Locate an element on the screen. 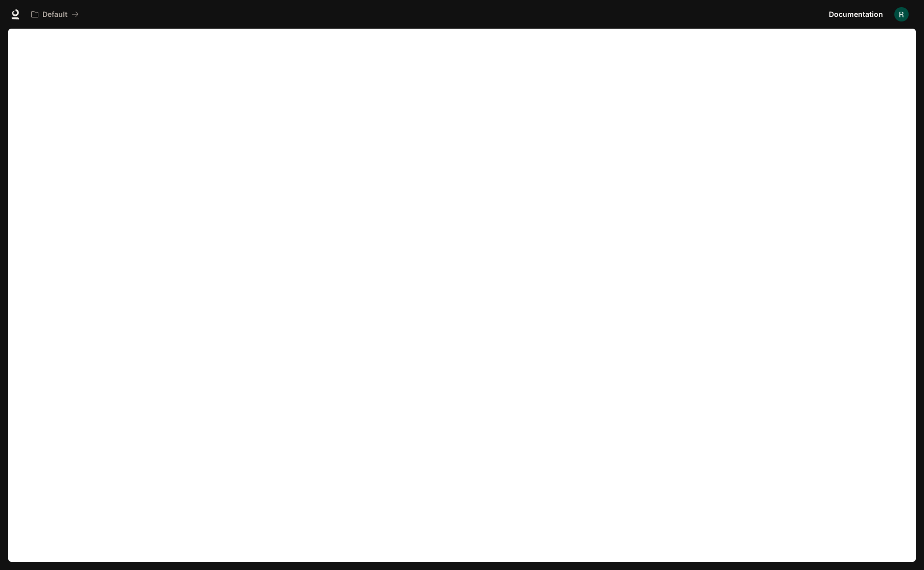  span: Documentation is located at coordinates (856, 15).